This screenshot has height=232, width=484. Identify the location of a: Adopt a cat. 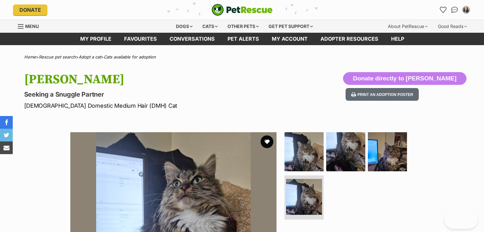
(90, 57).